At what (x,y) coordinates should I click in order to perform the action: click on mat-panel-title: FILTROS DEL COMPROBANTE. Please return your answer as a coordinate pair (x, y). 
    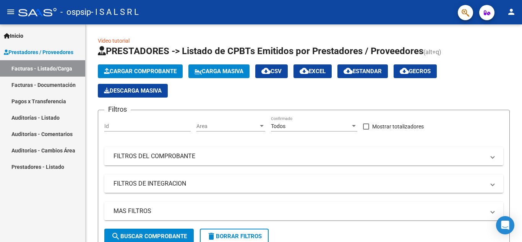
    Looking at the image, I should click on (299, 157).